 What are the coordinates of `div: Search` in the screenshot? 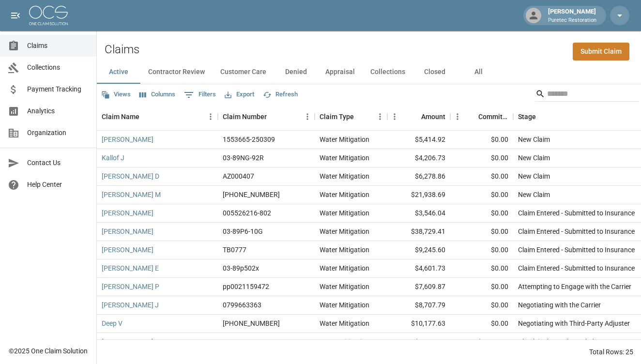 It's located at (587, 95).